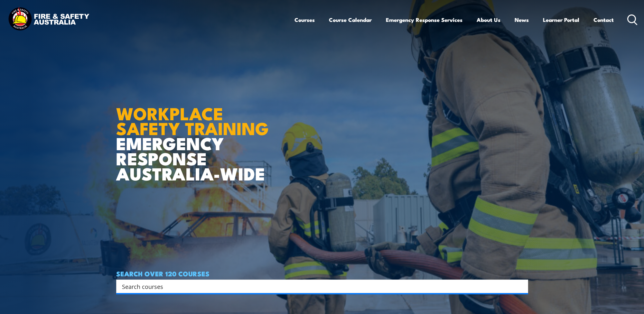 The height and width of the screenshot is (314, 644). What do you see at coordinates (318, 286) in the screenshot?
I see `input: Search input` at bounding box center [318, 286].